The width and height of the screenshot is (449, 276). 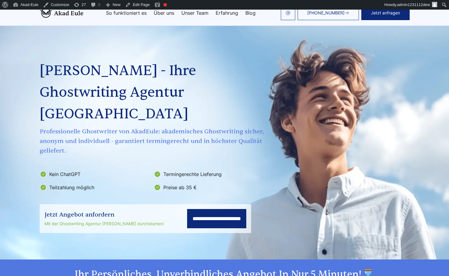 What do you see at coordinates (126, 13) in the screenshot?
I see `a: So funktioniert es` at bounding box center [126, 13].